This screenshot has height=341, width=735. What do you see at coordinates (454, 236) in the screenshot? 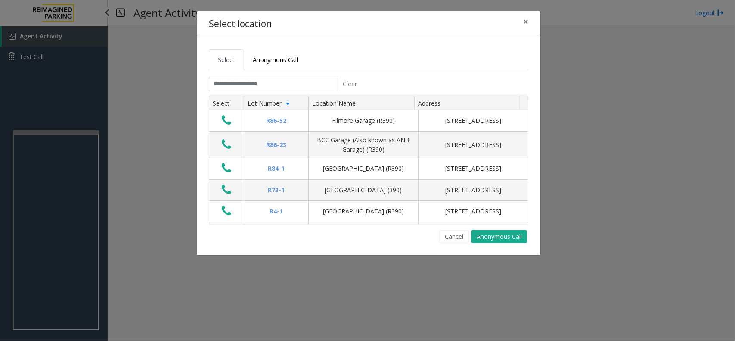
I see `button: Cancel` at bounding box center [454, 236].